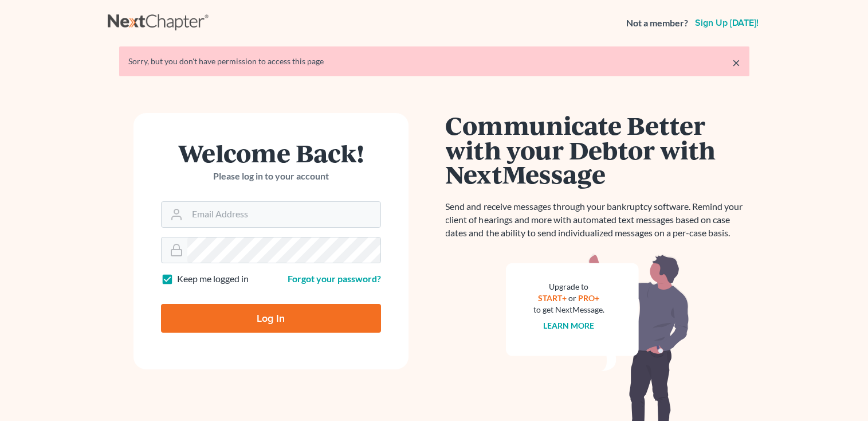 This screenshot has height=421, width=868. I want to click on div: Upgrade to, so click(569, 287).